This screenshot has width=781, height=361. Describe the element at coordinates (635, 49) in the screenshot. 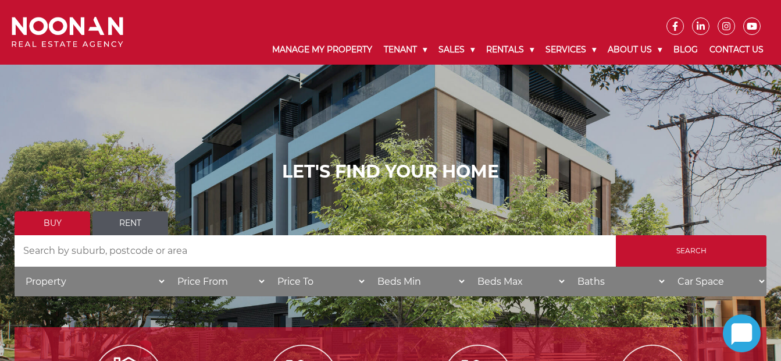

I see `a: About Us` at that location.